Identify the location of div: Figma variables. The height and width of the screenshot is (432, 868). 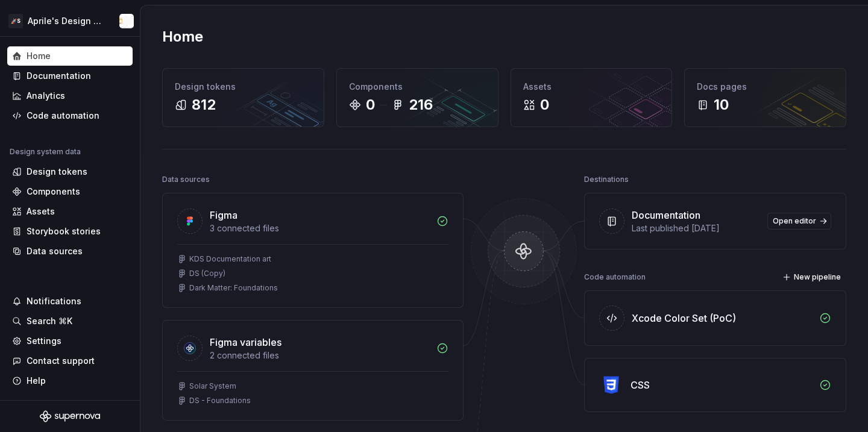
(245, 343).